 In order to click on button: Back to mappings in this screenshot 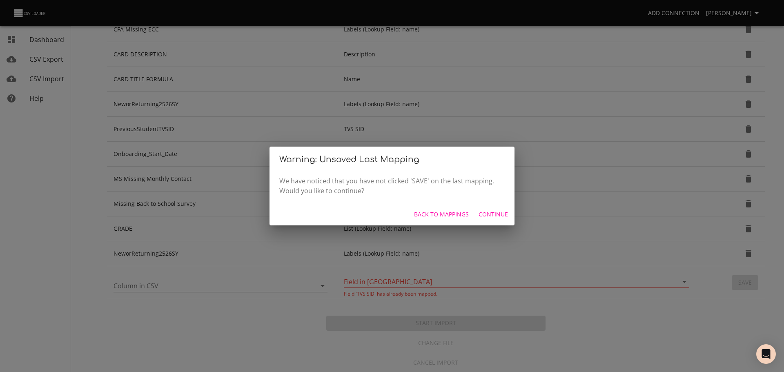, I will do `click(442, 214)`.